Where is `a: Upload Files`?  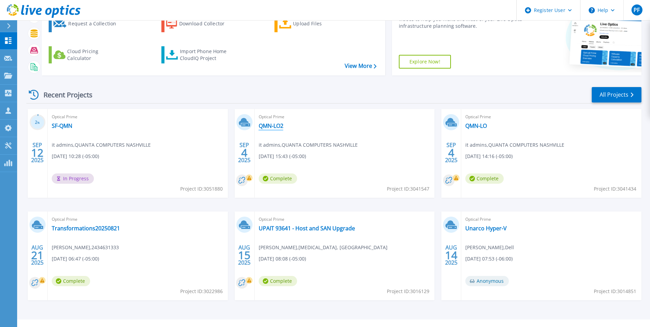
a: Upload Files is located at coordinates (312, 24).